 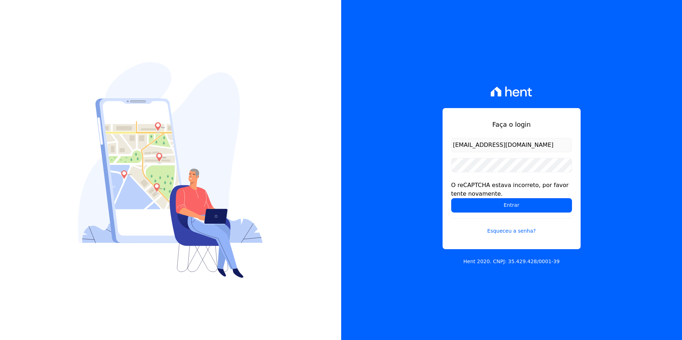 I want to click on div: O reCAPTCHA estava incorreto, por favor tente novamente., so click(x=512, y=190).